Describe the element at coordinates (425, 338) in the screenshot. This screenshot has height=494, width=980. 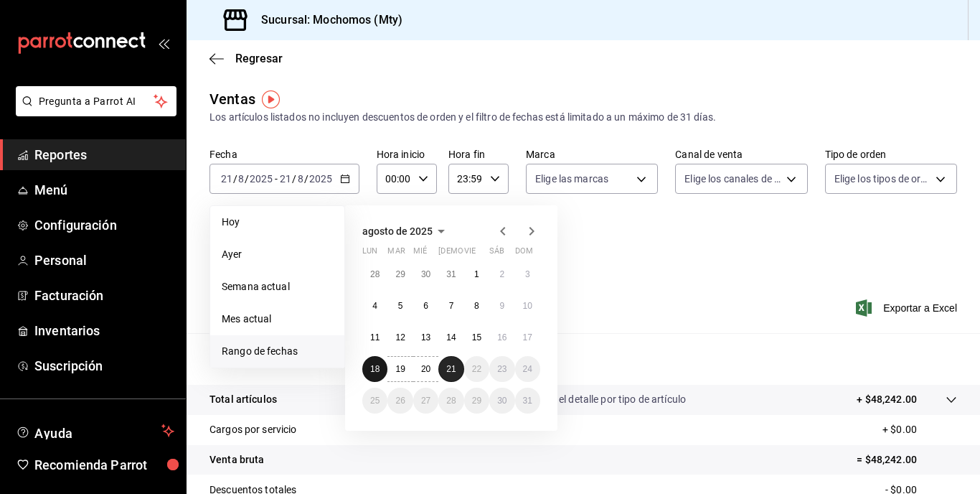
I see `abbr: 13 de agosto de 2025` at that location.